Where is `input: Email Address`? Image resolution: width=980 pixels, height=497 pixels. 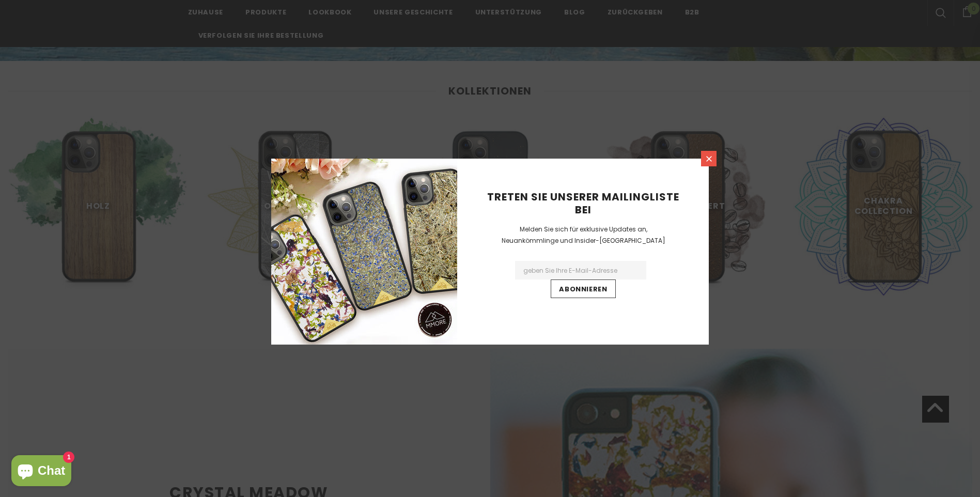
input: Email Address is located at coordinates (580, 270).